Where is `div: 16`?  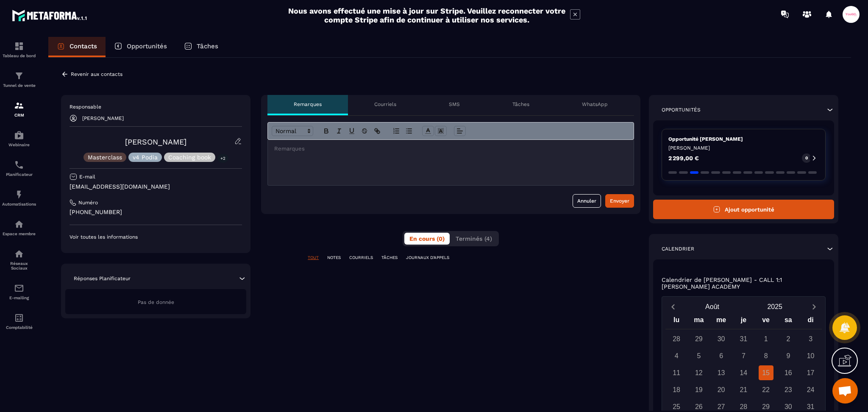
div: 16 is located at coordinates (788, 372).